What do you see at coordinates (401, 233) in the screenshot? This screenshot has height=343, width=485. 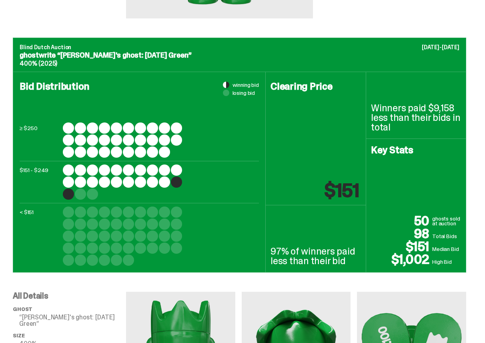 I see `p: 98` at bounding box center [401, 233].